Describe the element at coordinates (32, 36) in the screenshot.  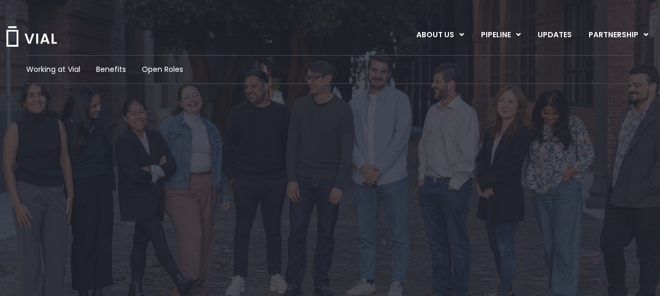
I see `img: Vial Logo` at that location.